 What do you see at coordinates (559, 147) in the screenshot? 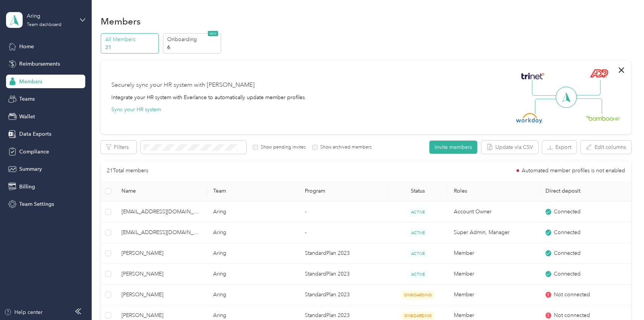
I see `button: Export` at bounding box center [559, 147].